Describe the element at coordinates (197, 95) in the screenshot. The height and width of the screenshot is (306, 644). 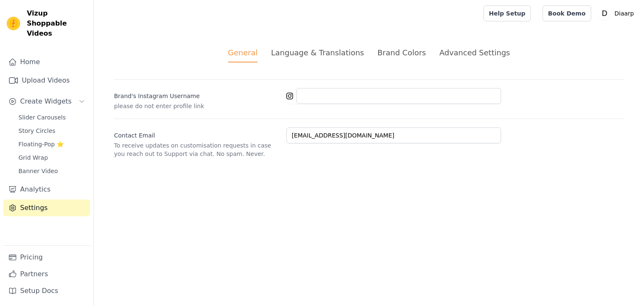
I see `label: Brand's Instagram Username` at that location.